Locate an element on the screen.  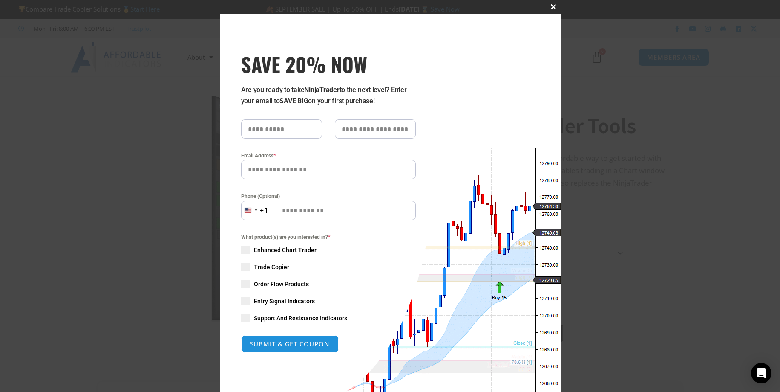
label: Support And Resistance Indicators is located at coordinates (329, 318).